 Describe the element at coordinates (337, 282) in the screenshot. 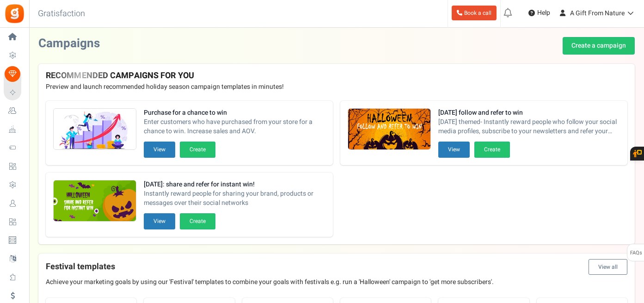

I see `p: Achieve your marketing goals by using our 'Festival' templates to combine your goals with festiva...` at that location.